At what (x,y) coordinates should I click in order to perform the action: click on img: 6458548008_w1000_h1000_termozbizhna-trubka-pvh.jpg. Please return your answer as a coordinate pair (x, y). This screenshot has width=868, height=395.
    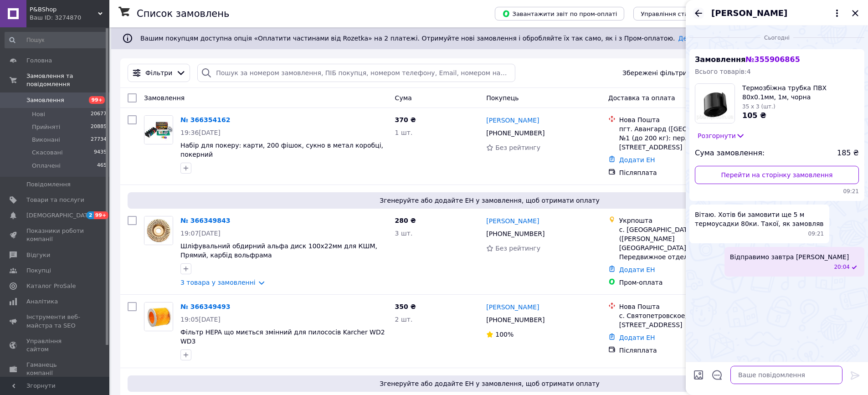
    Looking at the image, I should click on (715, 103).